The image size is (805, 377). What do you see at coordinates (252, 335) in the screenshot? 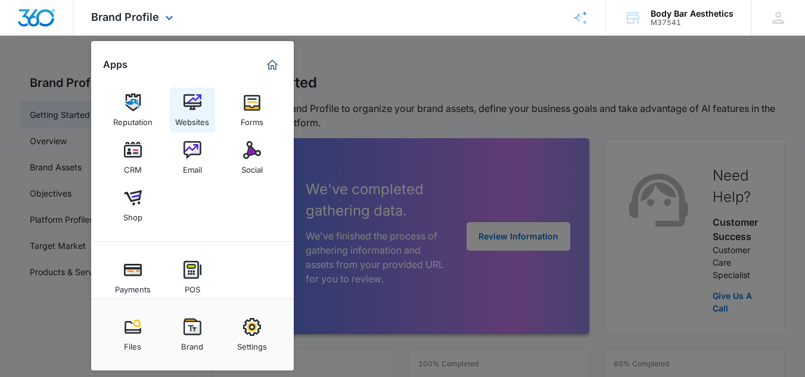
I see `a: Settings` at bounding box center [252, 335].